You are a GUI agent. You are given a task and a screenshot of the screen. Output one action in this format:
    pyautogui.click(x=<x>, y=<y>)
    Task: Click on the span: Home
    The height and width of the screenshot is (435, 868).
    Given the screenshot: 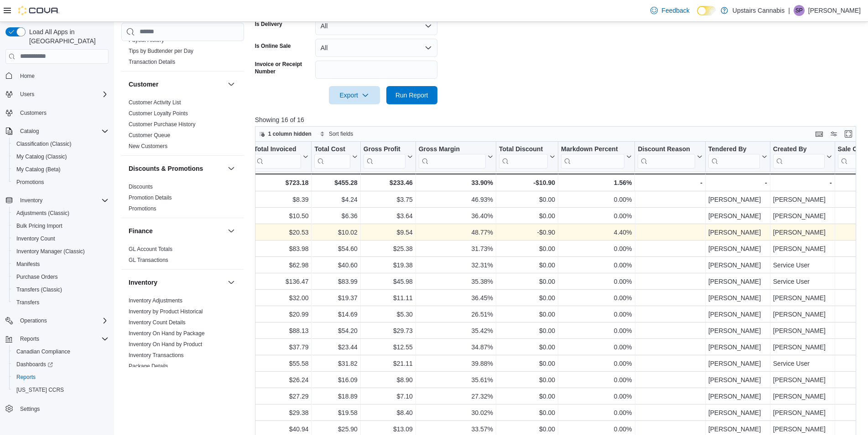 What is the action you would take?
    pyautogui.click(x=62, y=76)
    